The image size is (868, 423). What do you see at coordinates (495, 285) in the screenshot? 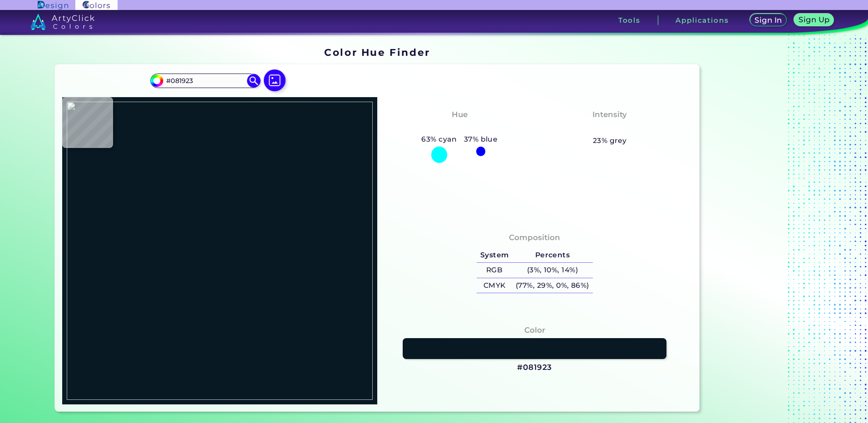
I see `h5: CMYK` at bounding box center [495, 285].